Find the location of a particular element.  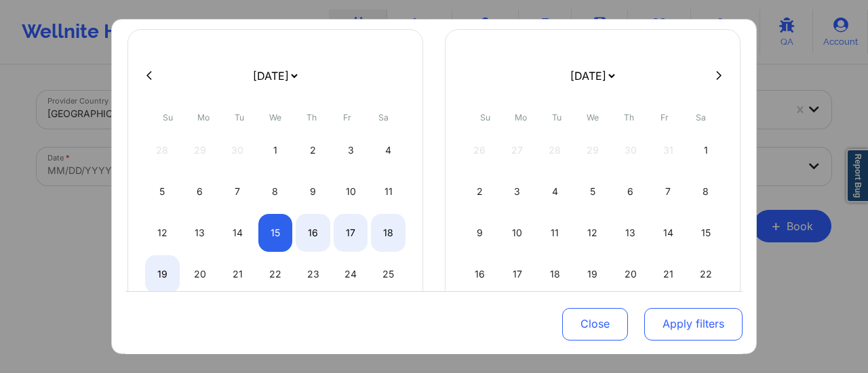

div: Thu Nov 13 2025 is located at coordinates (630, 233).